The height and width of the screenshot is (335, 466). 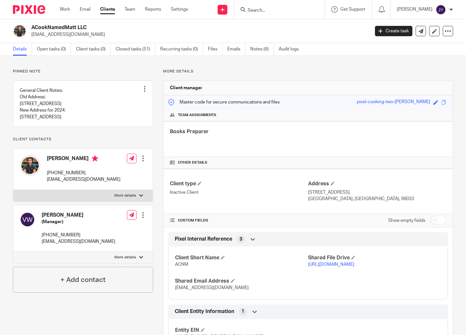 I want to click on span: Copy to clipboard, so click(x=444, y=102).